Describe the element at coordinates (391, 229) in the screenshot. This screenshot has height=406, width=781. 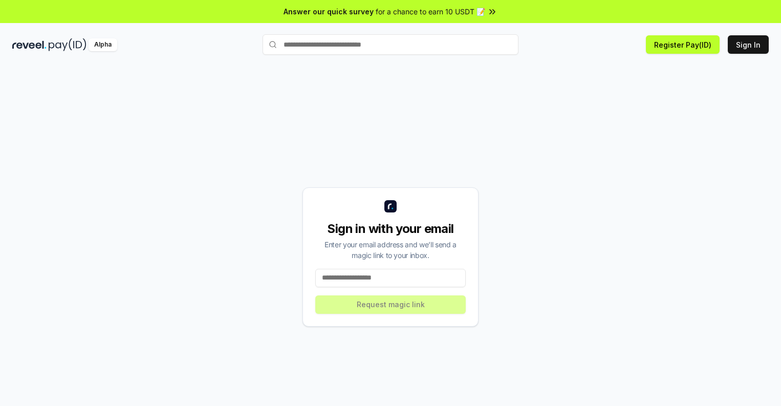
I see `div: Sign in with your email` at that location.